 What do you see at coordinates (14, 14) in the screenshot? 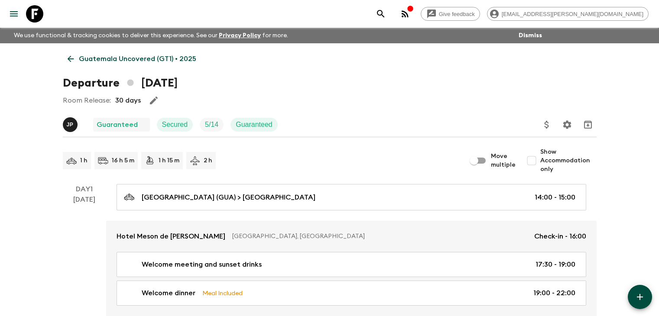
I see `button: menu` at bounding box center [14, 14].